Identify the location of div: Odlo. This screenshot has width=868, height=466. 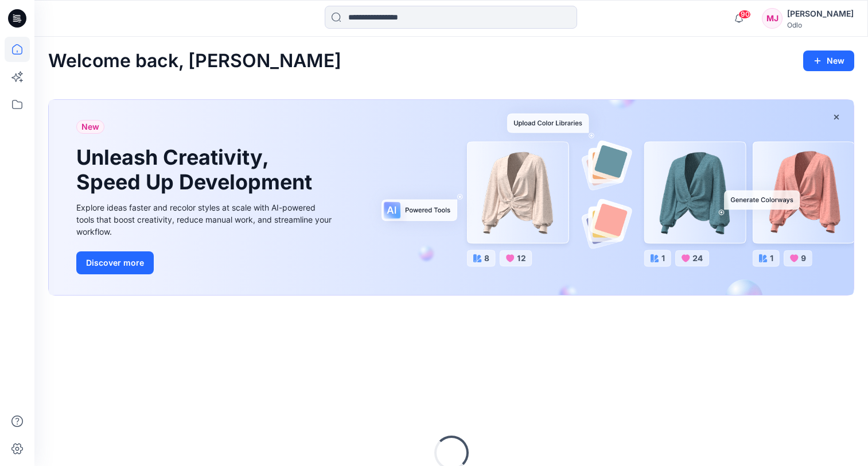
(820, 24).